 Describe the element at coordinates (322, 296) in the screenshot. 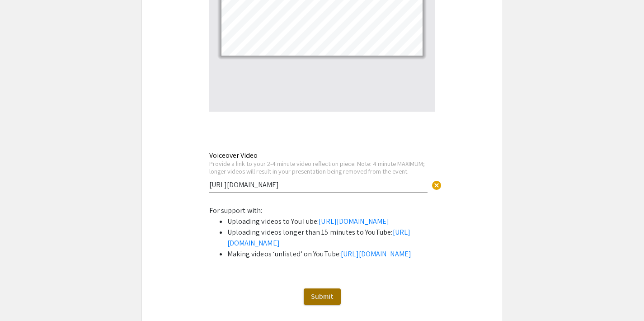

I see `span: Submit` at that location.